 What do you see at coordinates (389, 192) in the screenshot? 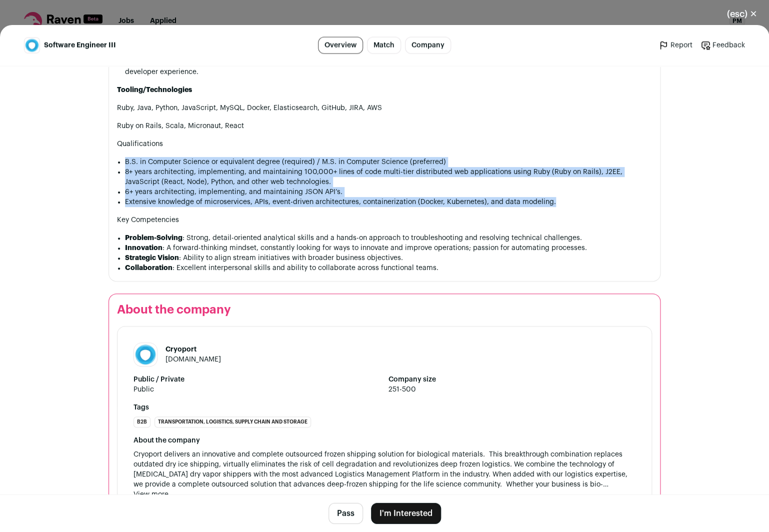
I see `li: 6+ years architecting, implementing, and maintaining JSON API’s.` at bounding box center [389, 192].